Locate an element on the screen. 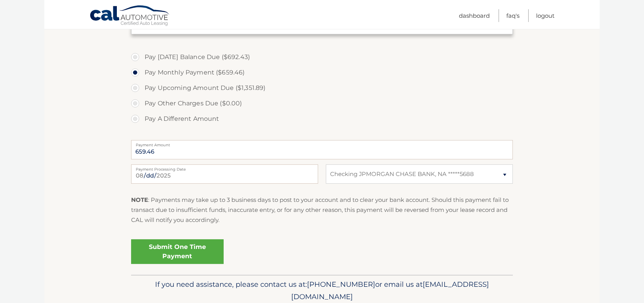 Image resolution: width=644 pixels, height=303 pixels. label: Payment Amount is located at coordinates (322, 143).